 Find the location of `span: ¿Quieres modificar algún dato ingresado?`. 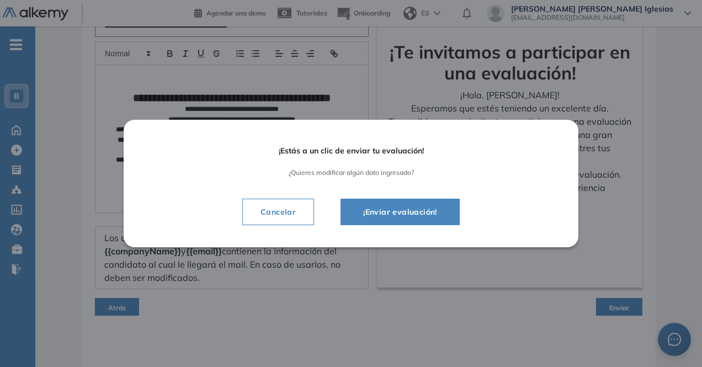

span: ¿Quieres modificar algún dato ingresado? is located at coordinates (351, 173).